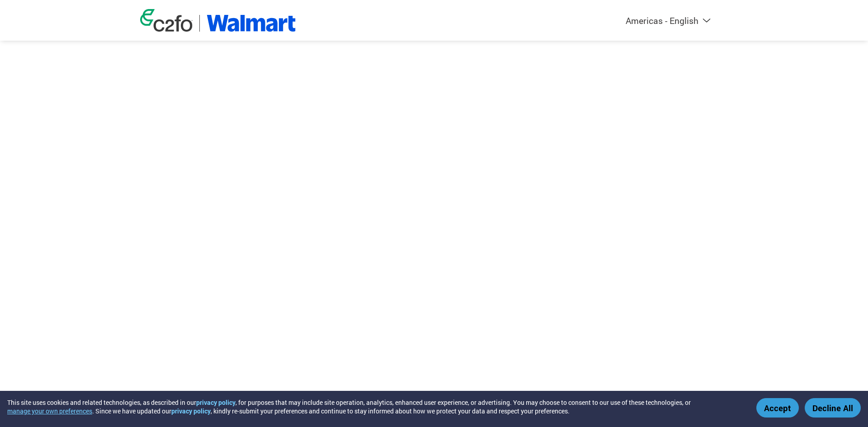 Image resolution: width=868 pixels, height=427 pixels. What do you see at coordinates (251, 23) in the screenshot?
I see `img: Walmart` at bounding box center [251, 23].